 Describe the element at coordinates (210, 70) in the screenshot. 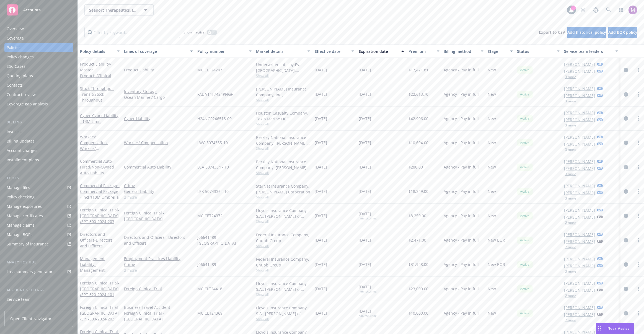

I see `span: MCICLT24247` at that location.